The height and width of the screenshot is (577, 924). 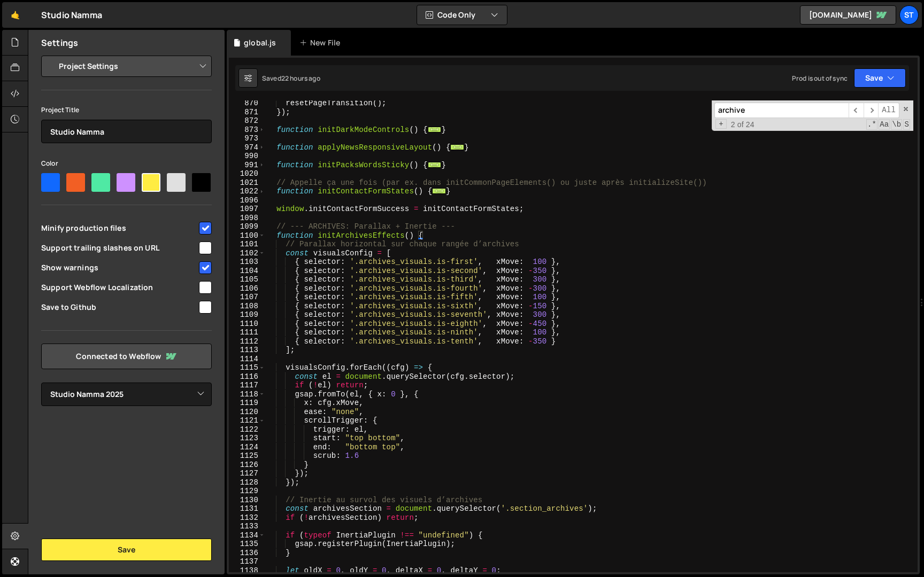 What do you see at coordinates (247, 544) in the screenshot?
I see `div: 1135` at bounding box center [247, 544].